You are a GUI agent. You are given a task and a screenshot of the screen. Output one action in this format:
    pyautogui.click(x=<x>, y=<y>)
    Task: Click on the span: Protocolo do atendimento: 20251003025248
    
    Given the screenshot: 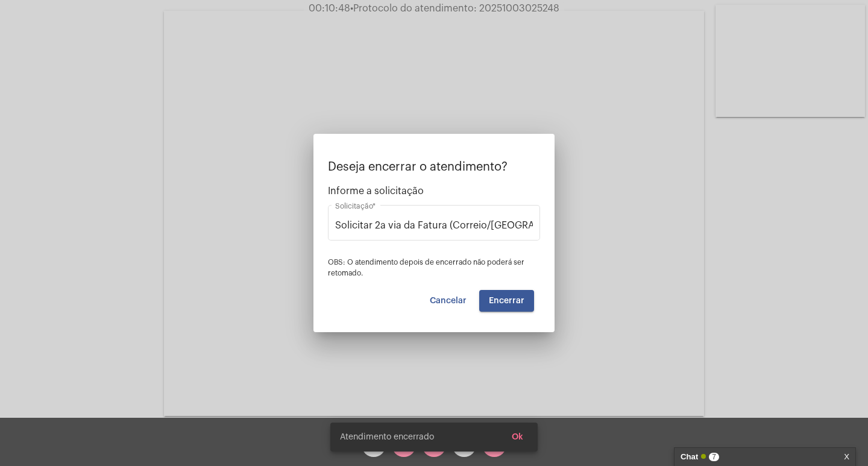 What is the action you would take?
    pyautogui.click(x=455, y=8)
    